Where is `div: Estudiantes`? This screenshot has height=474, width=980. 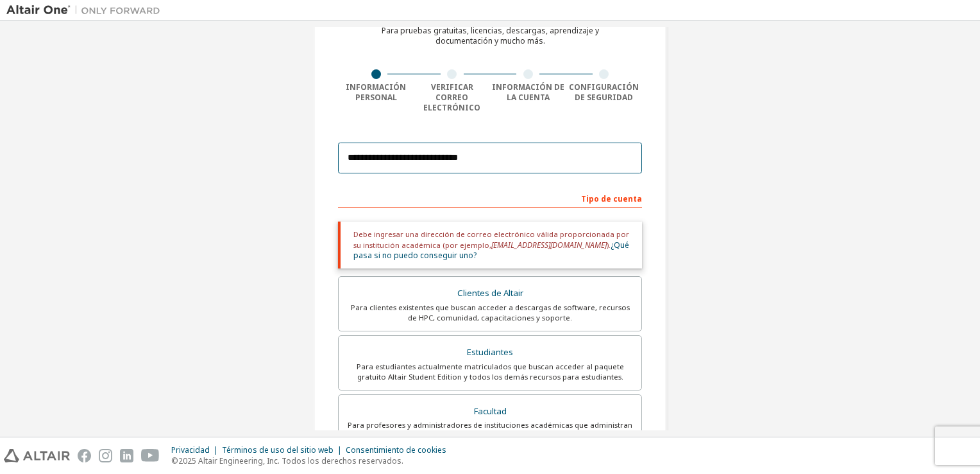 div: Estudiantes is located at coordinates (490, 352).